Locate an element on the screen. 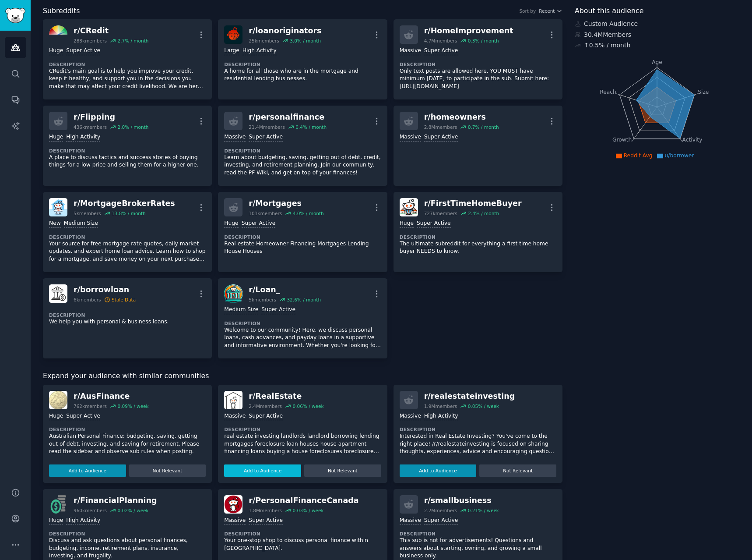 This screenshot has height=560, width=752. div: 2.0 % / month is located at coordinates (133, 127).